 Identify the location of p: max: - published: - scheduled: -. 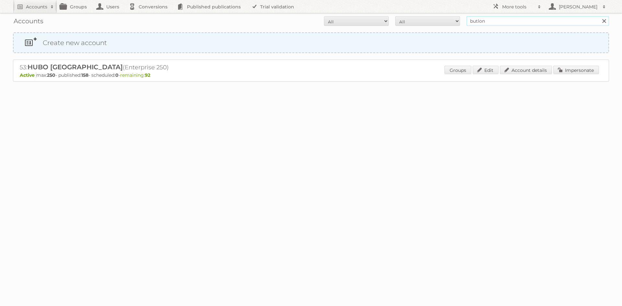
(311, 75).